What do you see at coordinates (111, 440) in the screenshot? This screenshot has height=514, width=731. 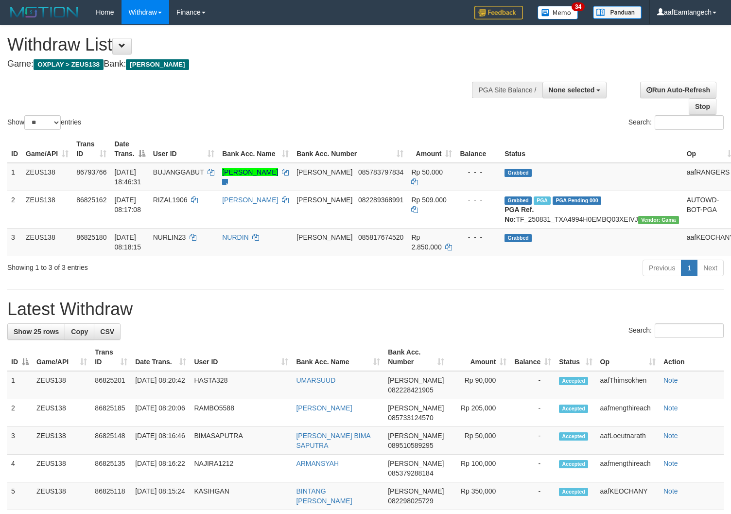 I see `td: 86825148` at bounding box center [111, 440].